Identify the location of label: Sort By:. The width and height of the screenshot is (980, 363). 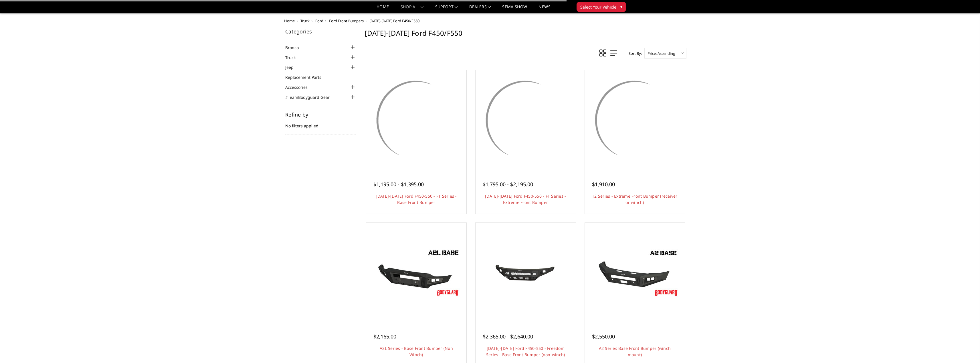
(634, 54).